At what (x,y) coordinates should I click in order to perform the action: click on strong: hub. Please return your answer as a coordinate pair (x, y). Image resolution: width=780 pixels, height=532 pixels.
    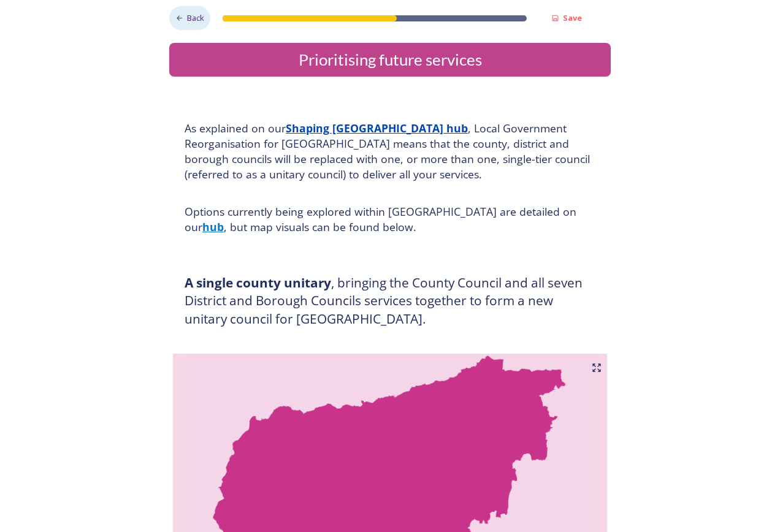
    Looking at the image, I should click on (213, 227).